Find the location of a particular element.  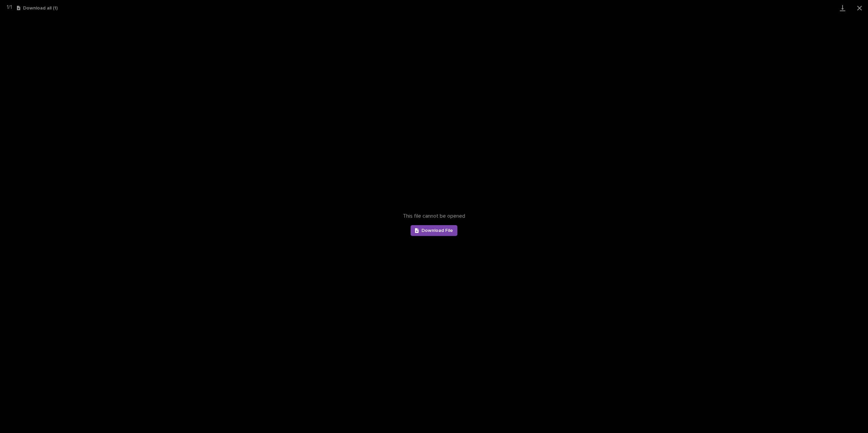

a: Download File is located at coordinates (434, 231).